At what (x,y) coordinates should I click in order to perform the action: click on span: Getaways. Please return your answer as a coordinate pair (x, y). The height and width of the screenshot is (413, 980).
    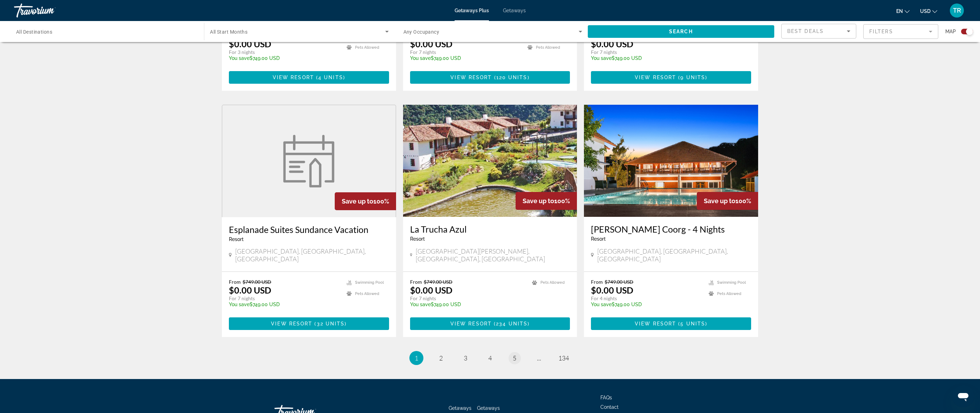
    Looking at the image, I should click on (460, 408).